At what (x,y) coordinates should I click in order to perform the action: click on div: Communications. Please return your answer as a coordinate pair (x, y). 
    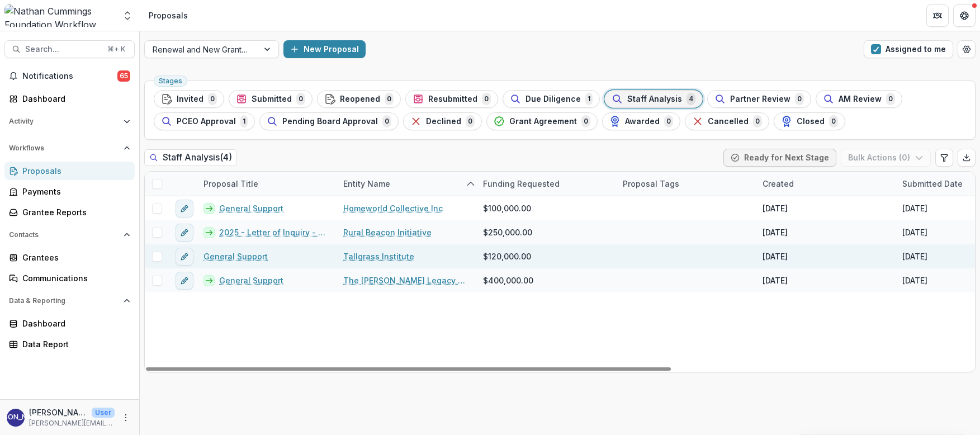
    Looking at the image, I should click on (74, 278).